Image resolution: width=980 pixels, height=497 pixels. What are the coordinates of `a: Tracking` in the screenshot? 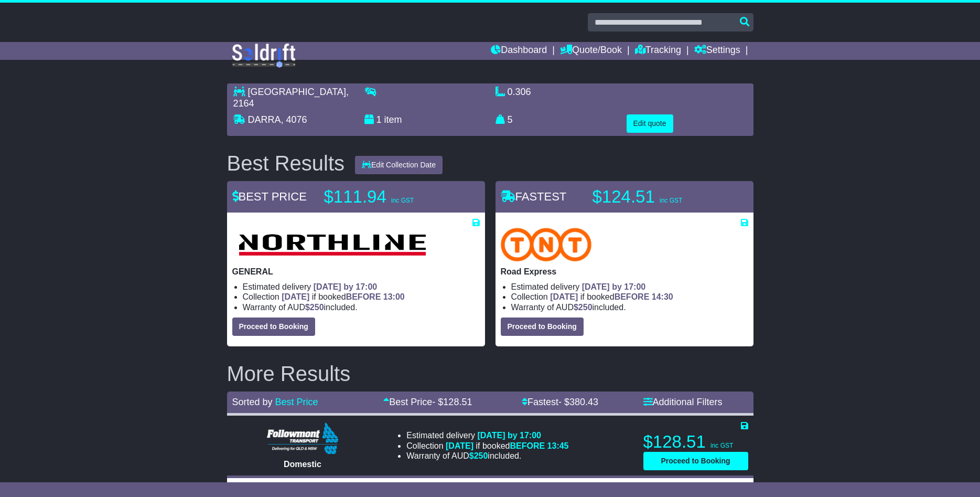 It's located at (658, 51).